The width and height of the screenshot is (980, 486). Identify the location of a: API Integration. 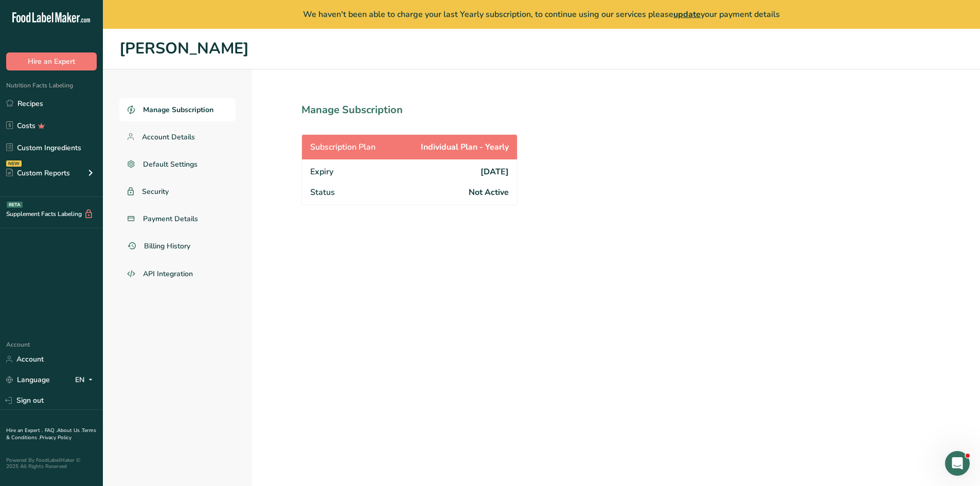
(177, 274).